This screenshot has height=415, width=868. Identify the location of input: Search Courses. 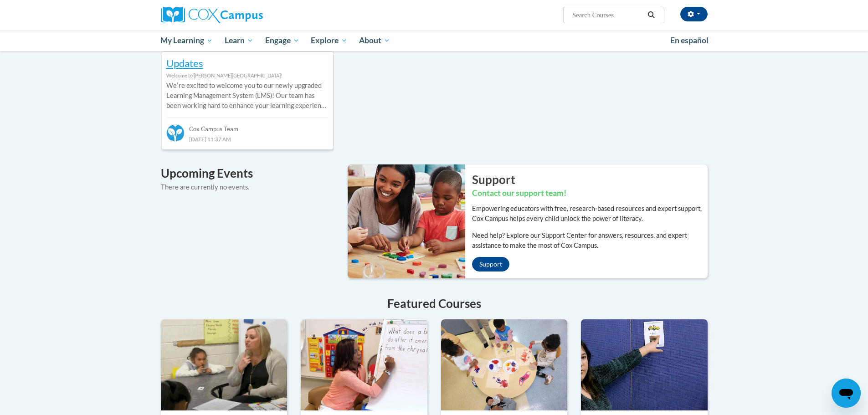
(608, 15).